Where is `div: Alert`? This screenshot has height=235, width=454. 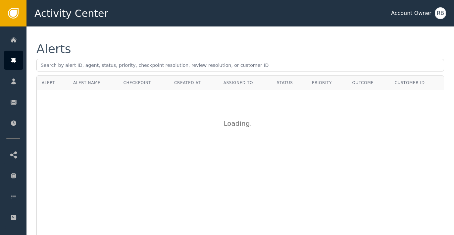 div: Alert is located at coordinates (52, 83).